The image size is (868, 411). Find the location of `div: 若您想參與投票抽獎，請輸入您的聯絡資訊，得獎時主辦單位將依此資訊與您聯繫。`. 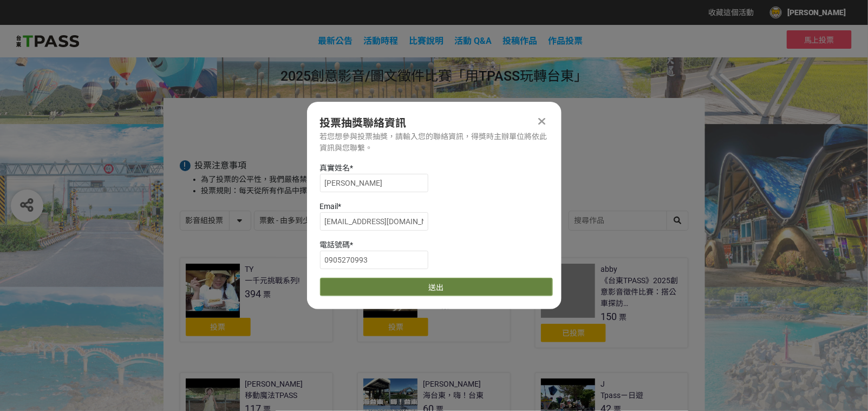

div: 若您想參與投票抽獎，請輸入您的聯絡資訊，得獎時主辦單位將依此資訊與您聯繫。 is located at coordinates (434, 143).